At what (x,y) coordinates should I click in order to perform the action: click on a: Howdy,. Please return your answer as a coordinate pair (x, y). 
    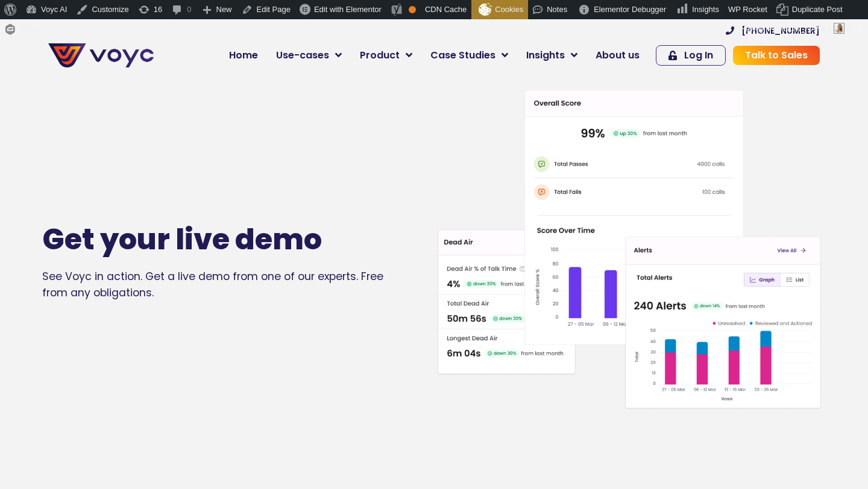
    Looking at the image, I should click on (793, 29).